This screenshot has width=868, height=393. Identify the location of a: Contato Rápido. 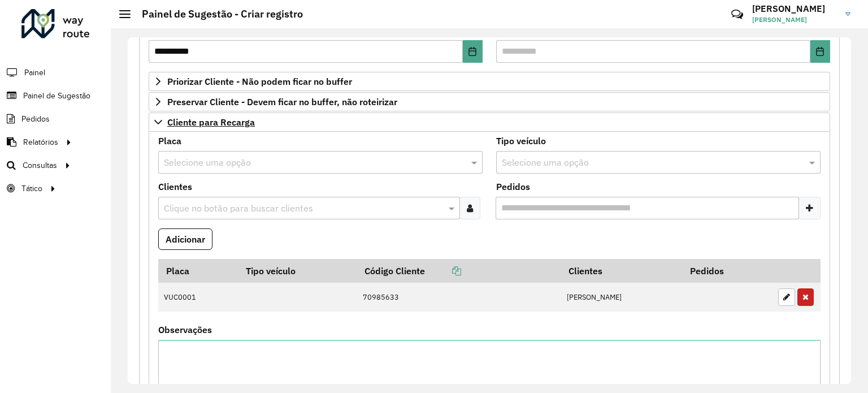
(737, 14).